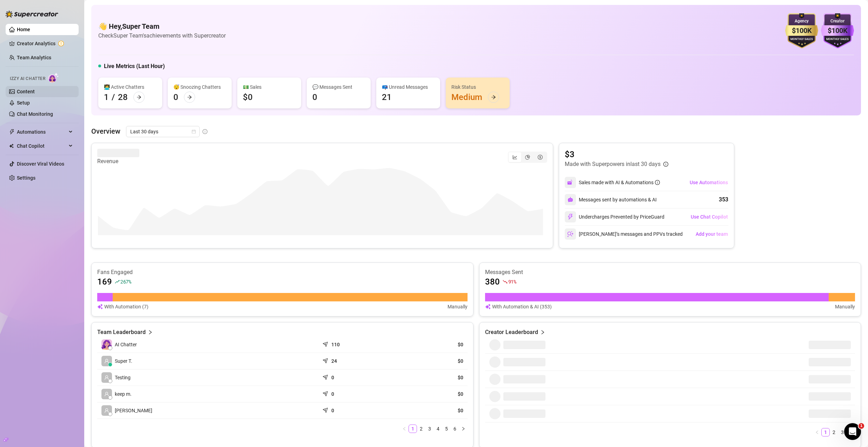 This screenshot has width=868, height=447. Describe the element at coordinates (42, 146) in the screenshot. I see `span: Chat Copilot` at that location.